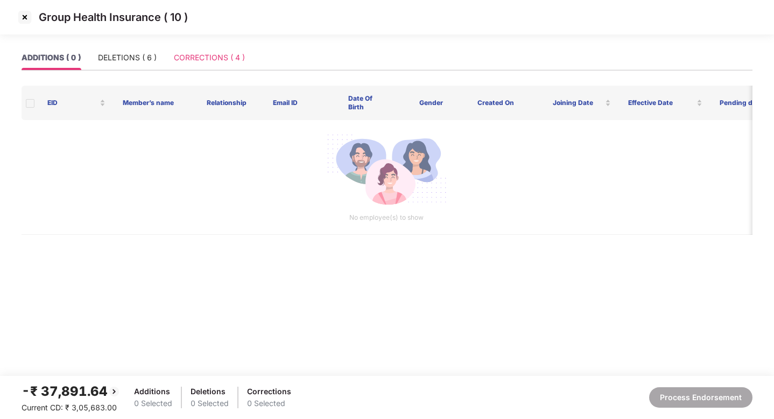 This screenshot has height=419, width=774. Describe the element at coordinates (507, 103) in the screenshot. I see `th: Created On` at that location.